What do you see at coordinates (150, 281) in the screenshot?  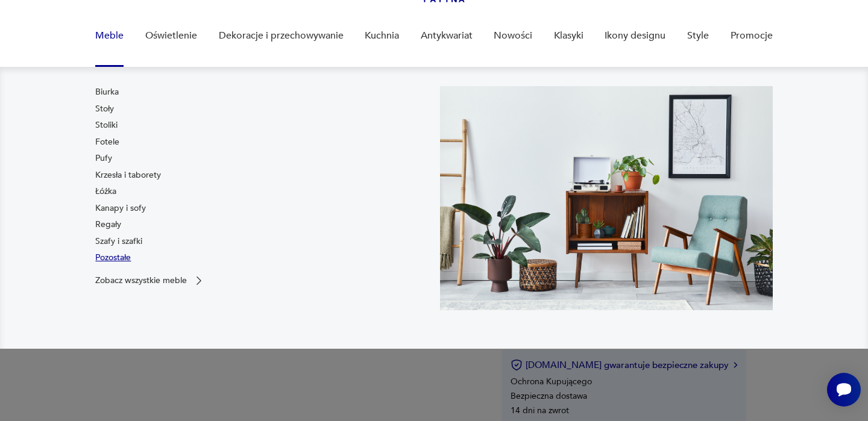 I see `a: Zobacz wszystkie meble` at bounding box center [150, 281].